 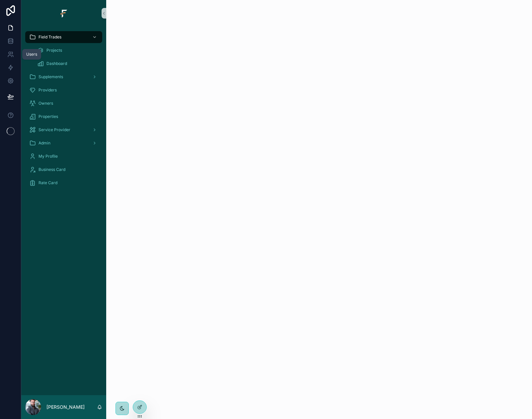 I want to click on a: Projects, so click(x=68, y=51).